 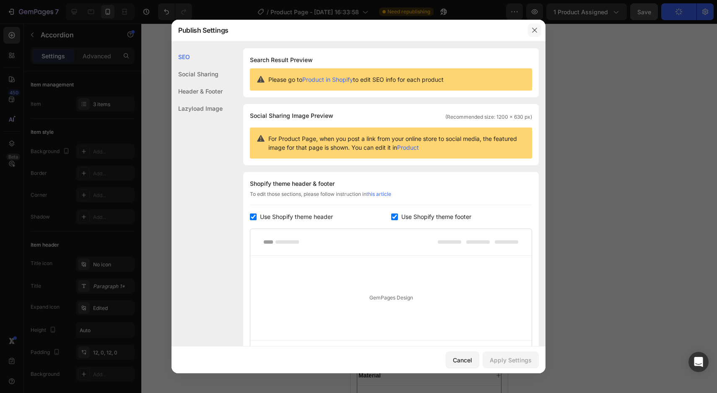 What do you see at coordinates (391, 184) in the screenshot?
I see `div: Shopify theme header & footer` at bounding box center [391, 184].